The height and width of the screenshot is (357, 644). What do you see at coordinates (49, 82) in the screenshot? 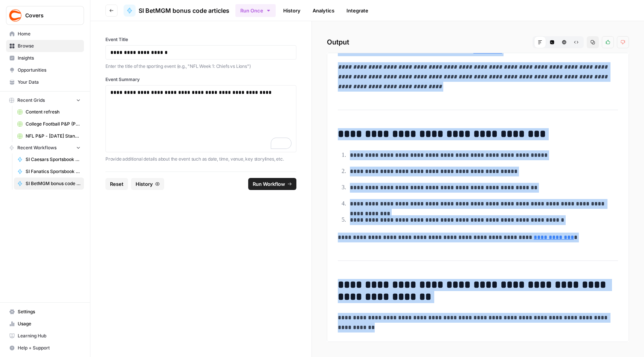
I see `span: Your Data` at bounding box center [49, 82].